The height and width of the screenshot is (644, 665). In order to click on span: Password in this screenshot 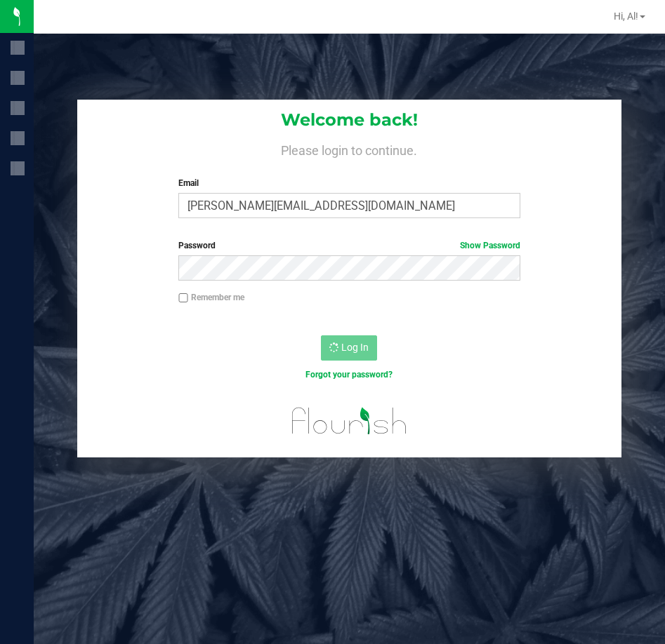, I will do `click(197, 246)`.